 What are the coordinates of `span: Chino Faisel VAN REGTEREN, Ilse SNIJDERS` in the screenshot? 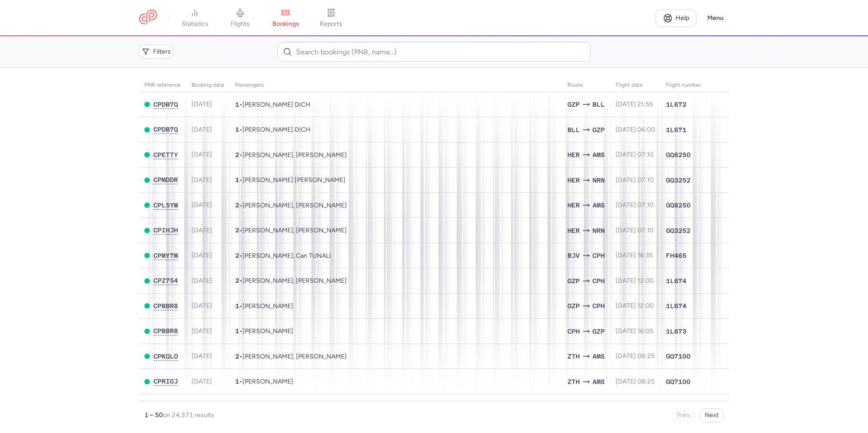 It's located at (294, 357).